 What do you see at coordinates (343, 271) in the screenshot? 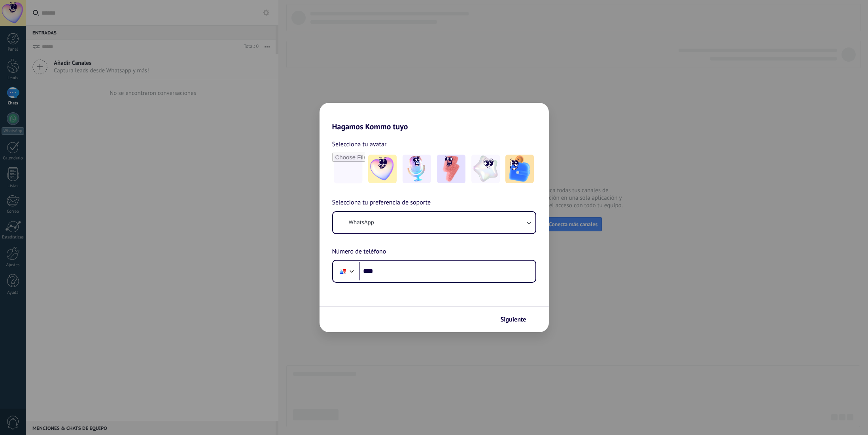
I see `div: Panama: + 507` at bounding box center [343, 271].